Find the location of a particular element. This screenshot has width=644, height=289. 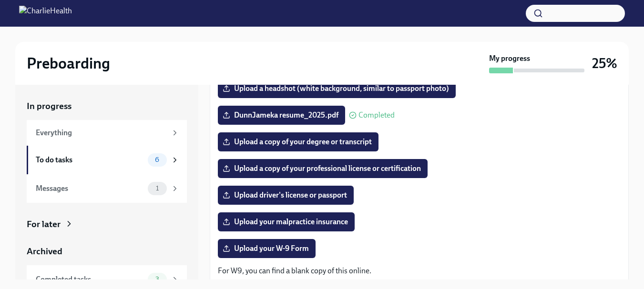

span: Completed is located at coordinates (377, 115).